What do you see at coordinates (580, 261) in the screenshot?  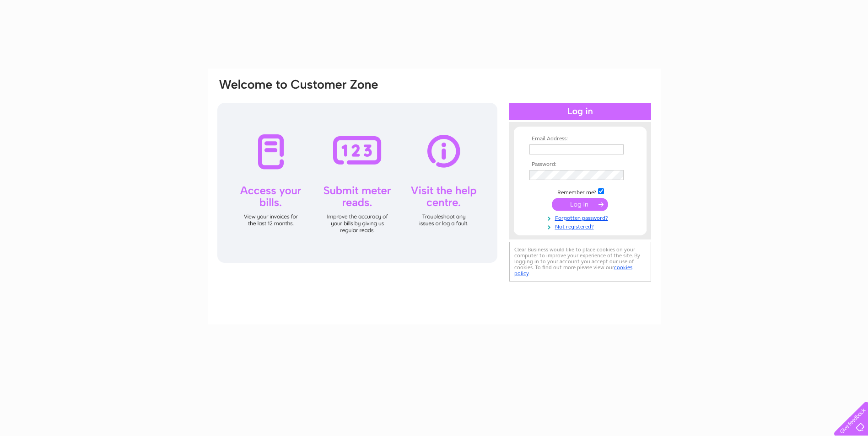 I see `div: Clear Business would like to place cookies on your computer to improve your experience of the sit...` at bounding box center [580, 261].